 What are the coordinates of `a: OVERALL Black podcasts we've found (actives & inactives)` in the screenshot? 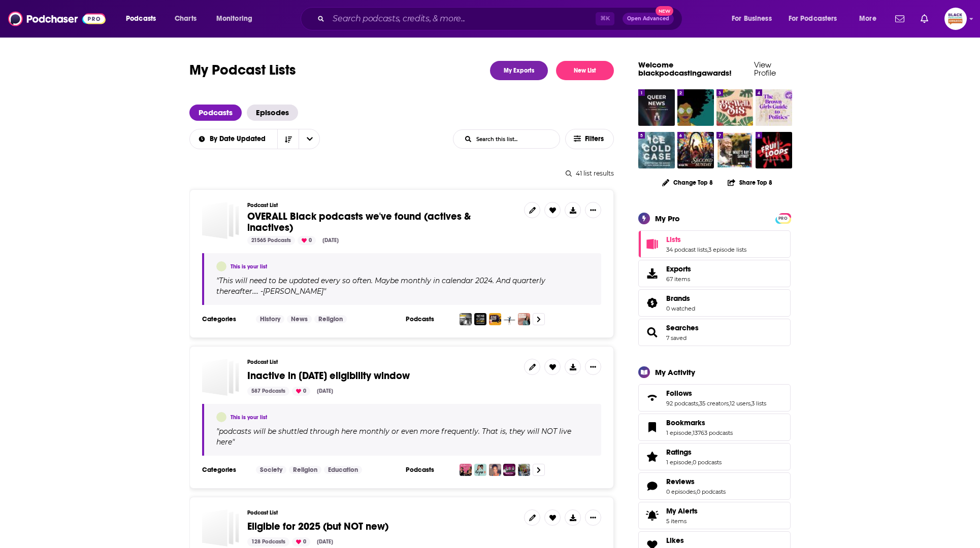 It's located at (220, 220).